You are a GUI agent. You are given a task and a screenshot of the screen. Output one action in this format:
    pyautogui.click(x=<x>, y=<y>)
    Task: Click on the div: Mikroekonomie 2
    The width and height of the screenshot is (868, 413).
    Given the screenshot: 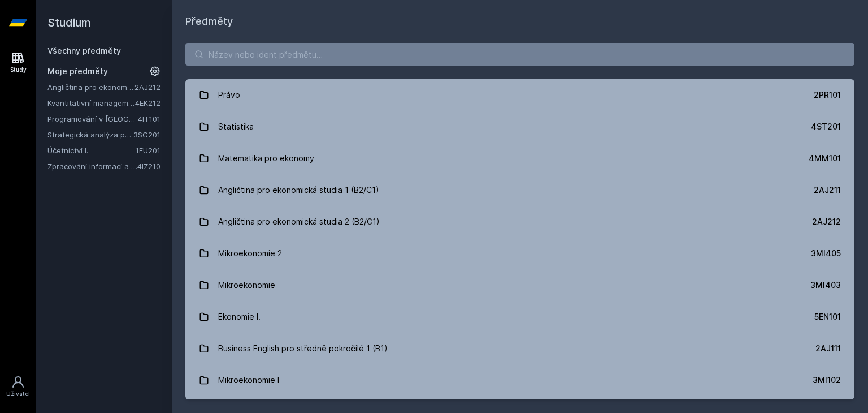 What is the action you would take?
    pyautogui.click(x=250, y=253)
    